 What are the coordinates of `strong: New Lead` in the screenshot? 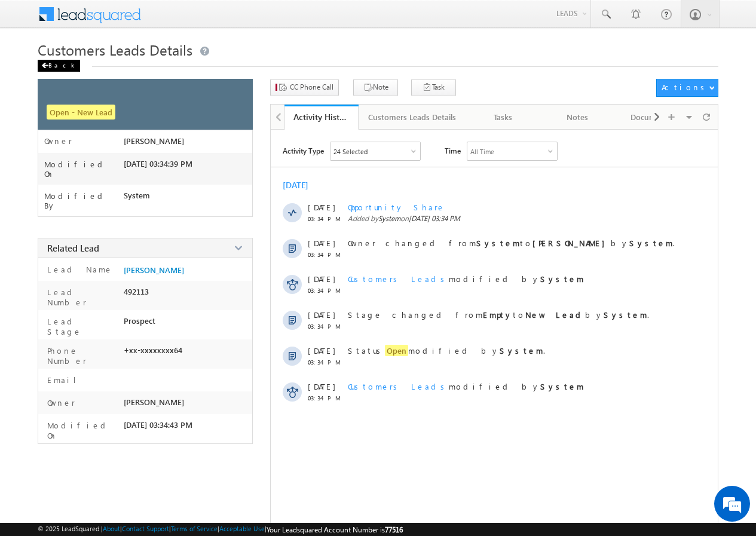 It's located at (555, 315).